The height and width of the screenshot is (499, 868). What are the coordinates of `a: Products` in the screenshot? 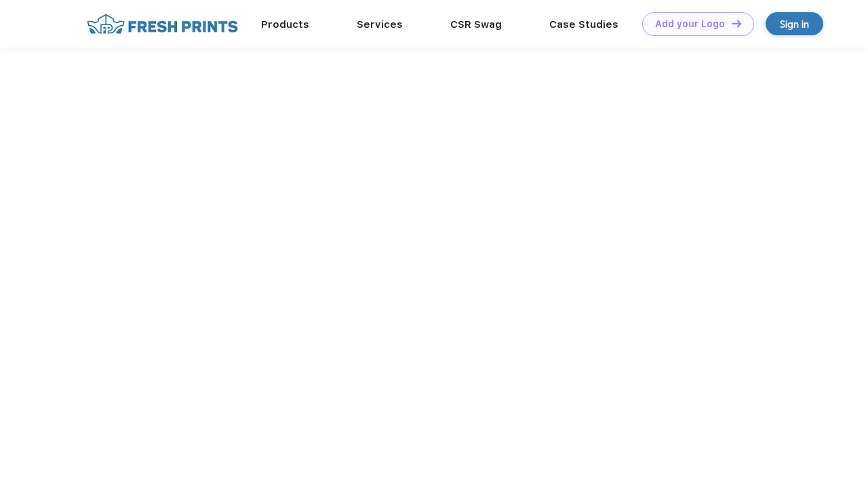 It's located at (285, 24).